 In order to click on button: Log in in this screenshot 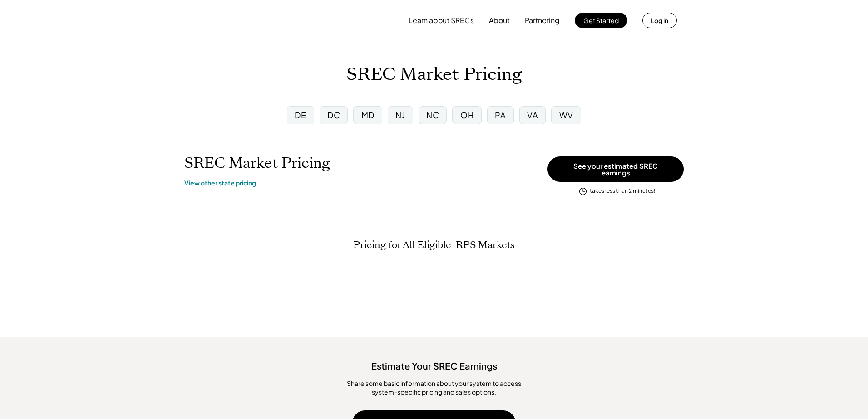, I will do `click(660, 20)`.